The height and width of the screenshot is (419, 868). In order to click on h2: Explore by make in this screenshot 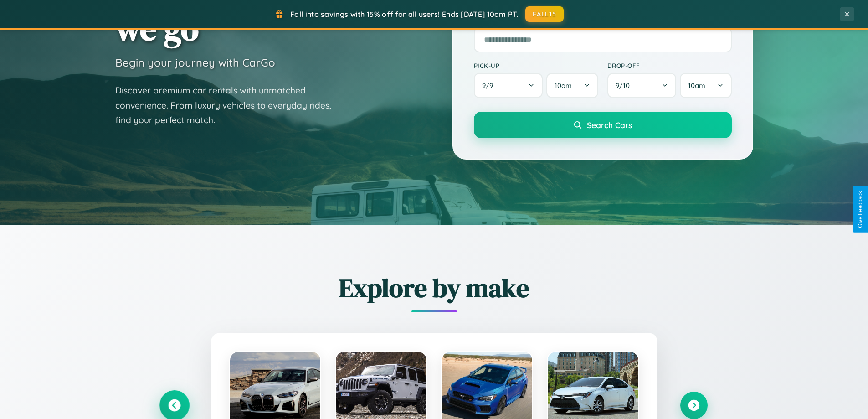, I will do `click(434, 288)`.